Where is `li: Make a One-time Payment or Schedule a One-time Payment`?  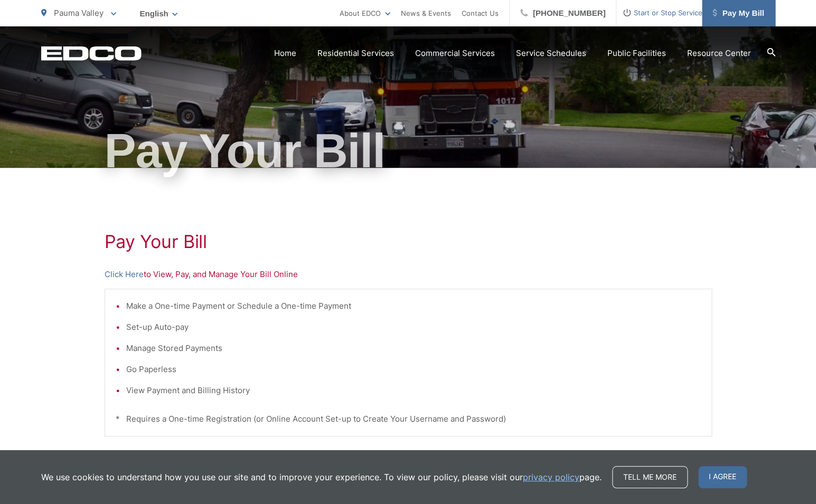
li: Make a One-time Payment or Schedule a One-time Payment is located at coordinates (413, 306).